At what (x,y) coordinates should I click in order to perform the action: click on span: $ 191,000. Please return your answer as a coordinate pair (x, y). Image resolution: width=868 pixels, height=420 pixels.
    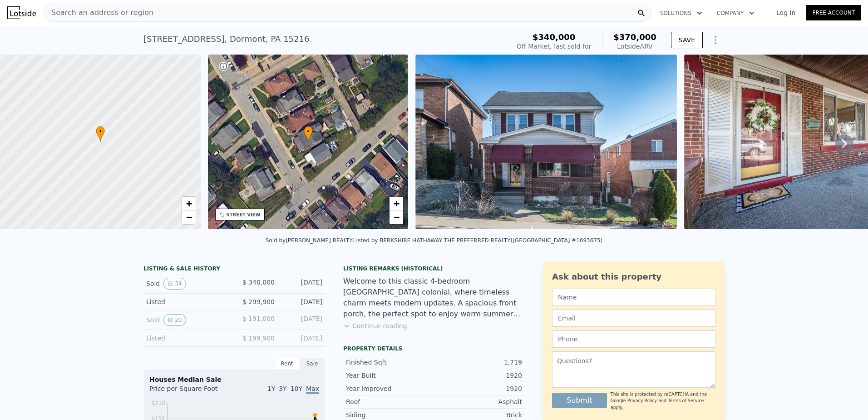
    Looking at the image, I should click on (258, 319).